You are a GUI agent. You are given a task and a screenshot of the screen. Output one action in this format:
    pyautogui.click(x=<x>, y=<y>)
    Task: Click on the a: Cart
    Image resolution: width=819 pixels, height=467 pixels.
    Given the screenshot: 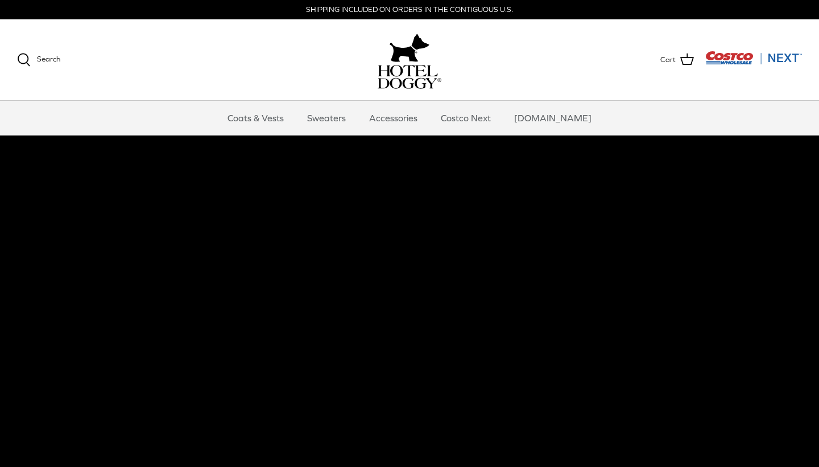 What is the action you would take?
    pyautogui.click(x=677, y=60)
    